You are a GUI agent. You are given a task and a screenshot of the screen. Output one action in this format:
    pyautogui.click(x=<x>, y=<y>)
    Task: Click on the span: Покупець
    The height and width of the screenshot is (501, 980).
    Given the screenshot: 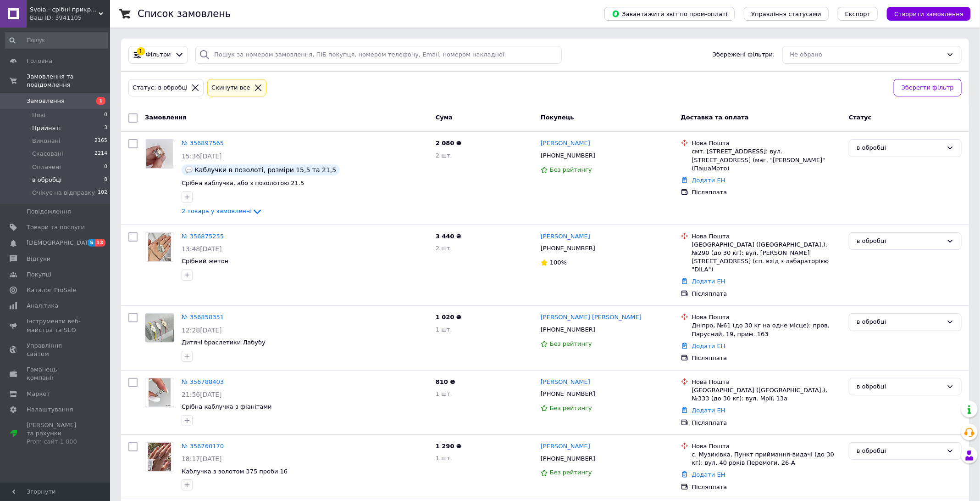 What is the action you would take?
    pyautogui.click(x=557, y=117)
    